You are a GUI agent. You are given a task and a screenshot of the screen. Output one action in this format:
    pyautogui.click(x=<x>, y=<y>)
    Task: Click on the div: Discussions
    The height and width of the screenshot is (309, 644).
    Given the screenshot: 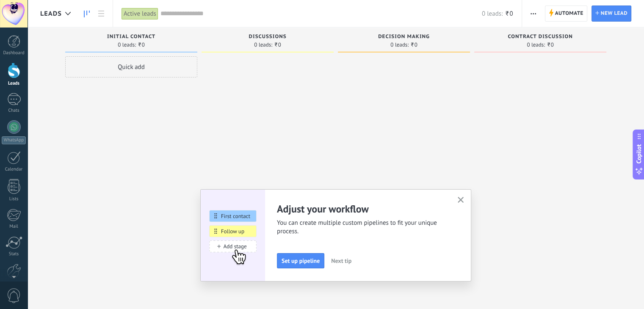 What is the action you would take?
    pyautogui.click(x=268, y=37)
    